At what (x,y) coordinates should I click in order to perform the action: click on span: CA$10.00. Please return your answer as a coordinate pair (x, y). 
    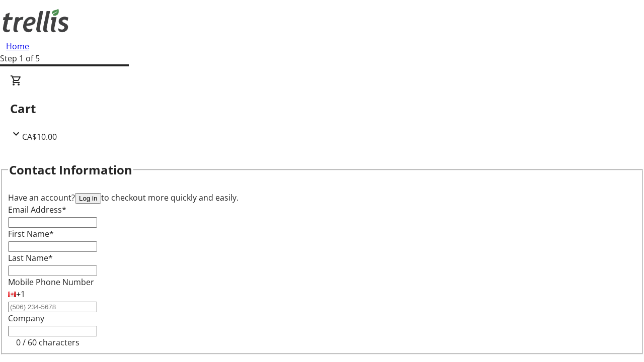
    Looking at the image, I should click on (40, 137).